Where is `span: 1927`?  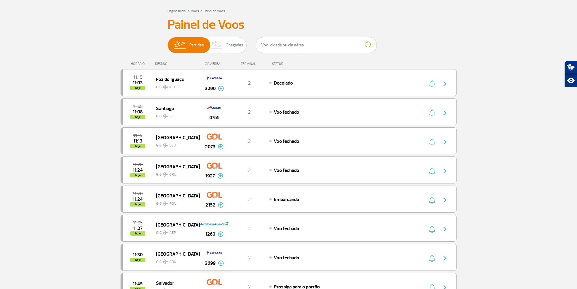
span: 1927 is located at coordinates (210, 176).